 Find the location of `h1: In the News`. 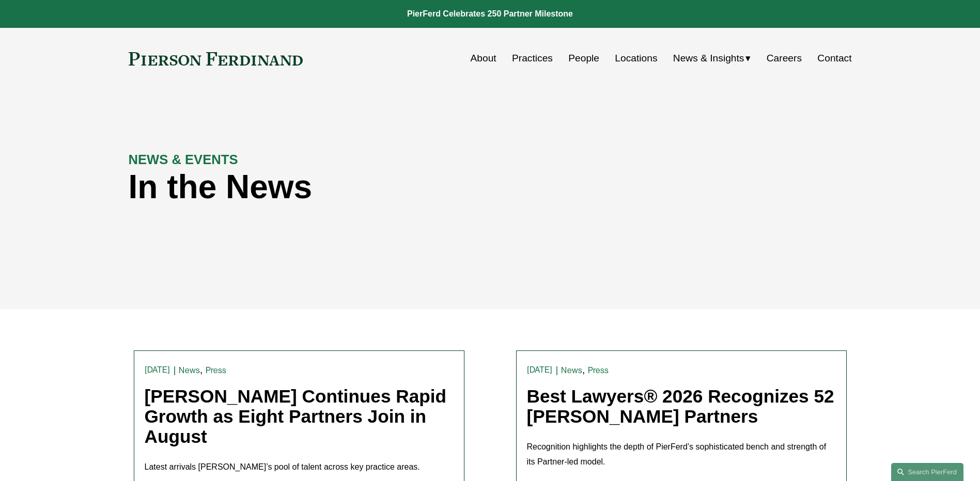

h1: In the News is located at coordinates (400, 187).